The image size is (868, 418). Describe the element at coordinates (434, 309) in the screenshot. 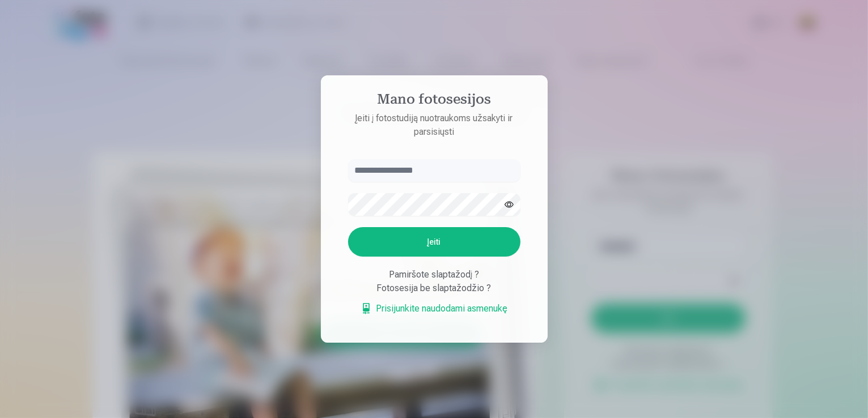

I see `a: Prisijunkite naudodami asmenukę` at that location.